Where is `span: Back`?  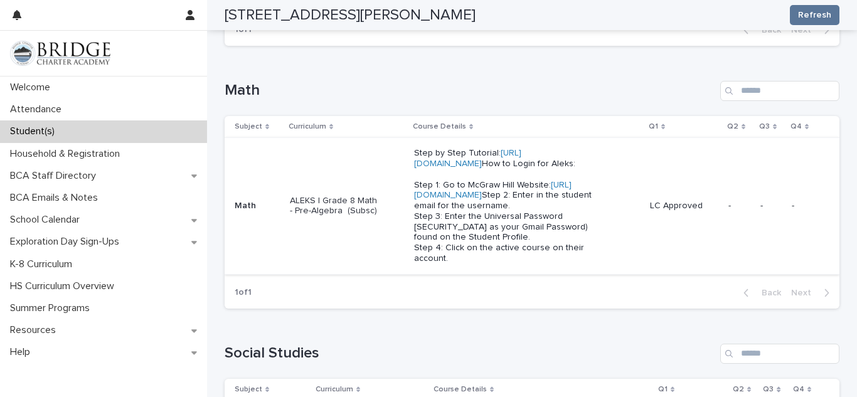 span: Back is located at coordinates (767, 293).